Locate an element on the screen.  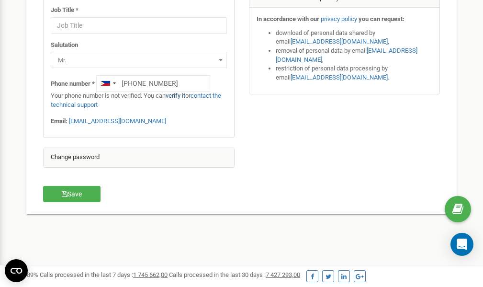
strong: you can request: is located at coordinates (382, 19).